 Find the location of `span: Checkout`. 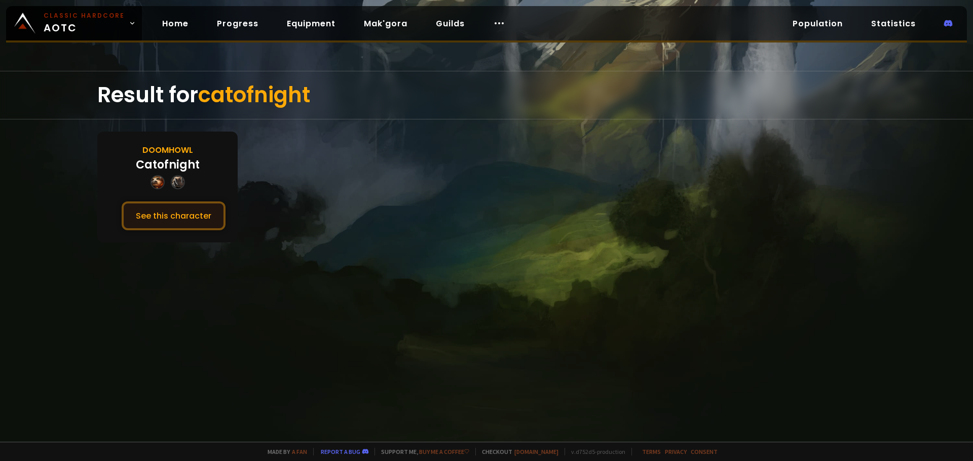

span: Checkout is located at coordinates (517, 452).